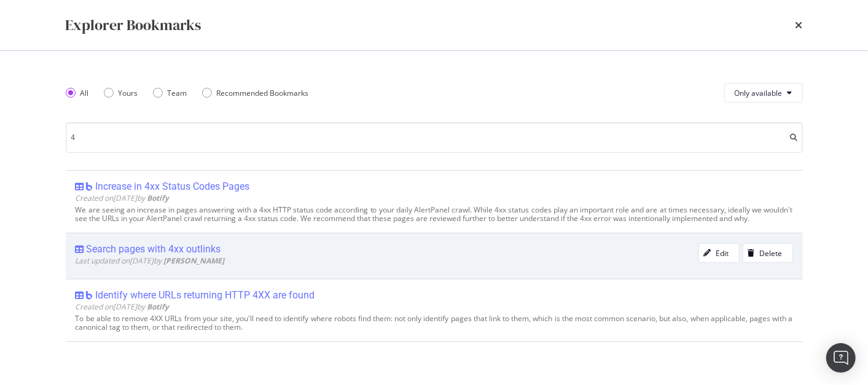 The height and width of the screenshot is (385, 868). Describe the element at coordinates (205, 295) in the screenshot. I see `div: Identify where URLs returning HTTP 4XX are found` at that location.